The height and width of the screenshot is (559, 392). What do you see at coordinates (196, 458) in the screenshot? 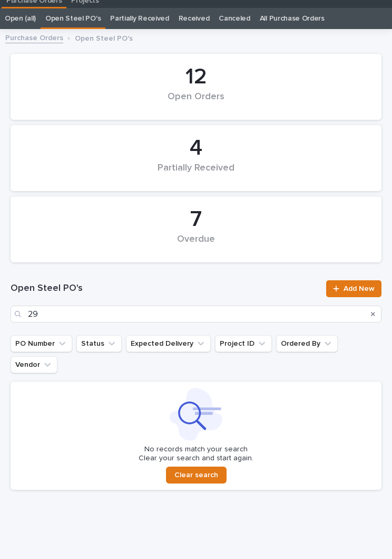
I see `p: Clear your search and start again.` at bounding box center [196, 458].